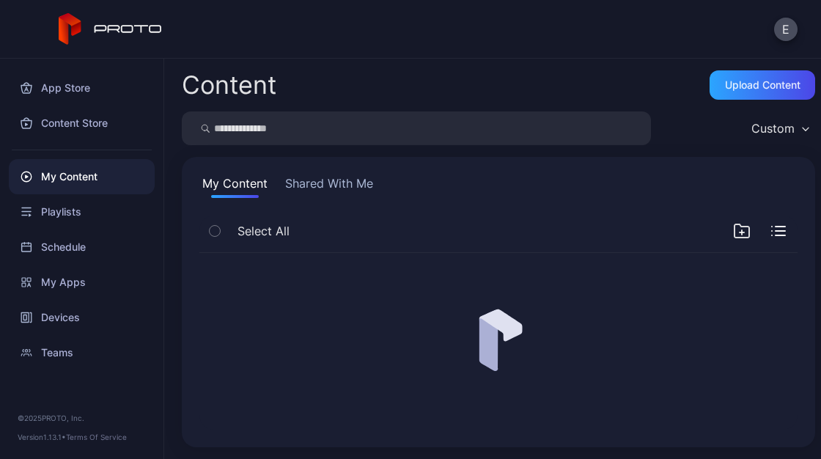  Describe the element at coordinates (81, 88) in the screenshot. I see `a: App Store` at that location.